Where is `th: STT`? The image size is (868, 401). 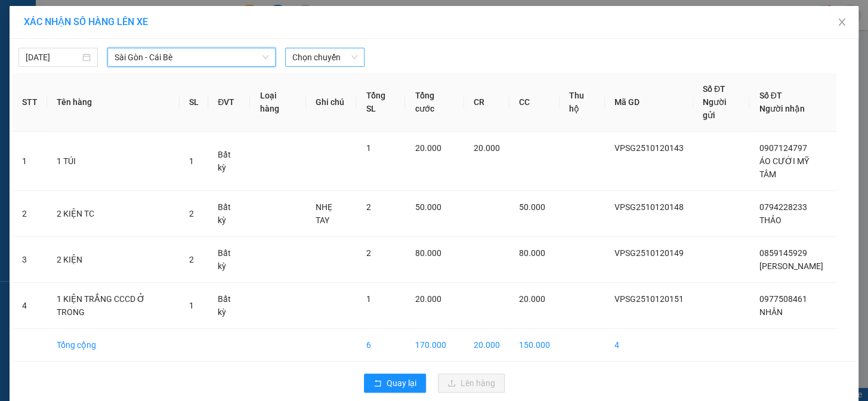
th: STT is located at coordinates (30, 102).